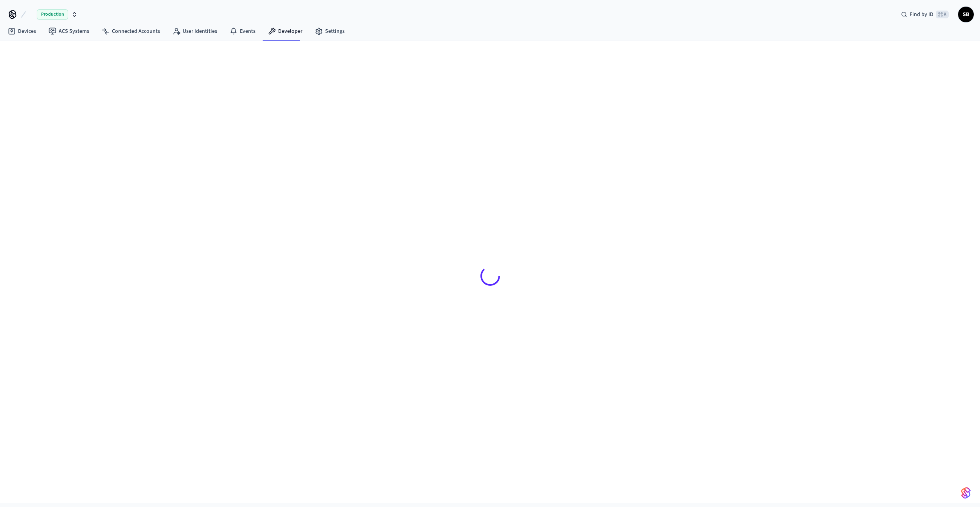  Describe the element at coordinates (965, 15) in the screenshot. I see `button: SB` at that location.